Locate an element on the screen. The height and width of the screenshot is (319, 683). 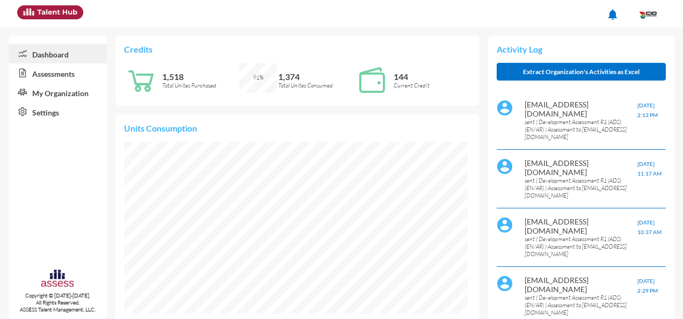
img: assesscompany-logo.png is located at coordinates (57, 279).